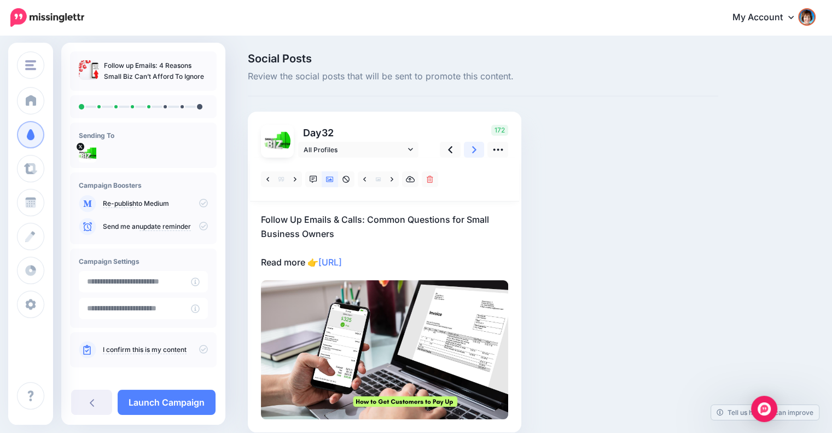 Image resolution: width=832 pixels, height=433 pixels. I want to click on a: I confirm this is my content, so click(144, 350).